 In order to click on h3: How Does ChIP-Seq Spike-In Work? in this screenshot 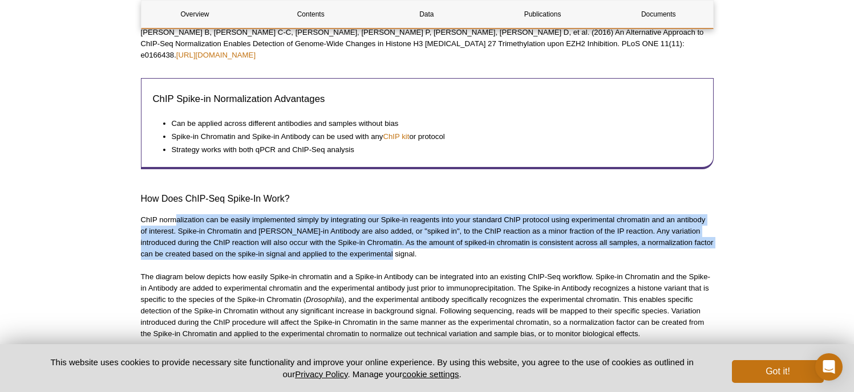, I will do `click(427, 199)`.